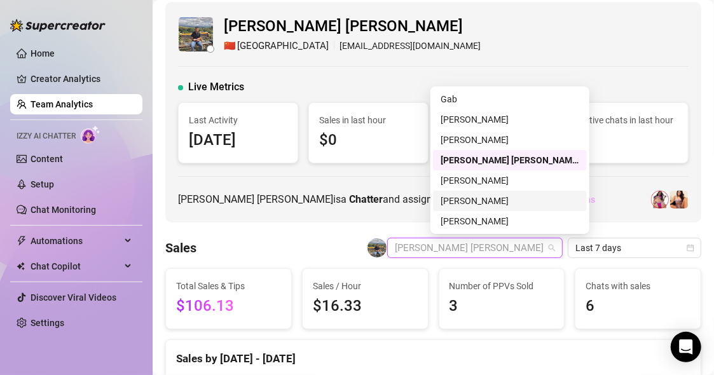 The width and height of the screenshot is (714, 375). What do you see at coordinates (76, 241) in the screenshot?
I see `span: Automations` at bounding box center [76, 241].